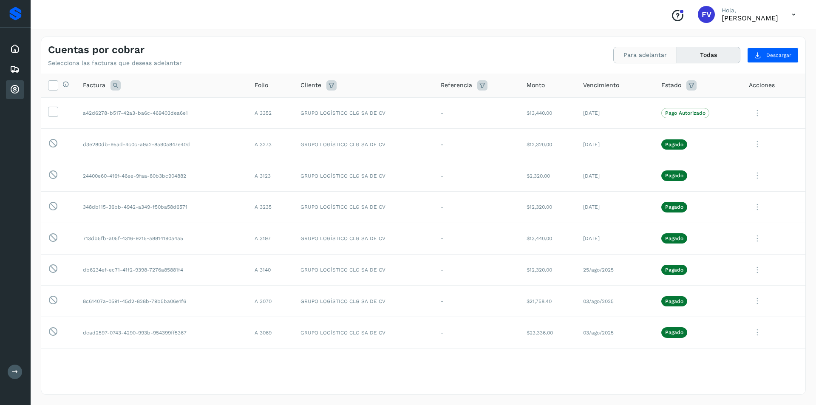  What do you see at coordinates (456, 85) in the screenshot?
I see `span: Referencia` at bounding box center [456, 85].